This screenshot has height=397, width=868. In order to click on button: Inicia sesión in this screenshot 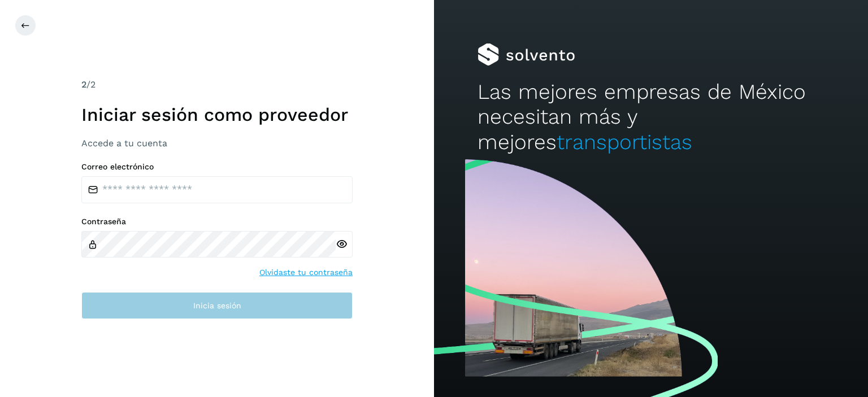, I will do `click(217, 306)`.